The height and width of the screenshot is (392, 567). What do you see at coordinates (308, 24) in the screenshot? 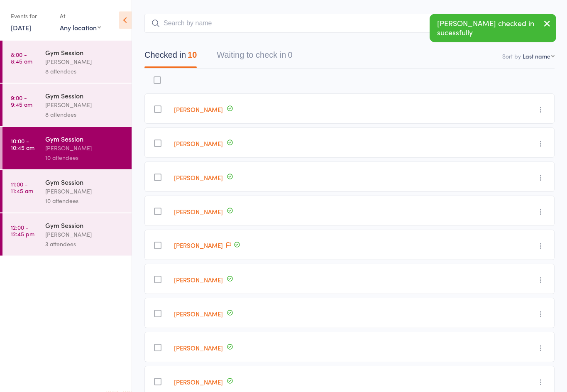
I see `input: Search by name` at bounding box center [308, 24].